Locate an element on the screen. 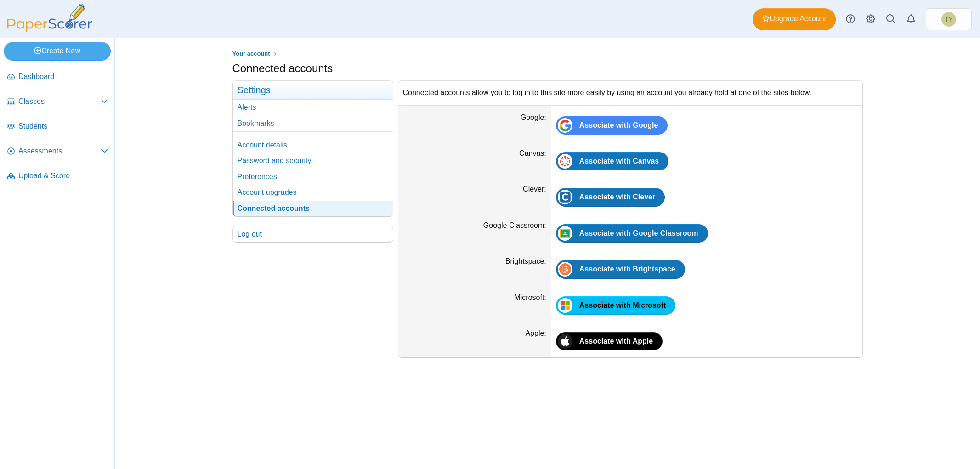 The width and height of the screenshot is (980, 469). a: Students is located at coordinates (57, 127).